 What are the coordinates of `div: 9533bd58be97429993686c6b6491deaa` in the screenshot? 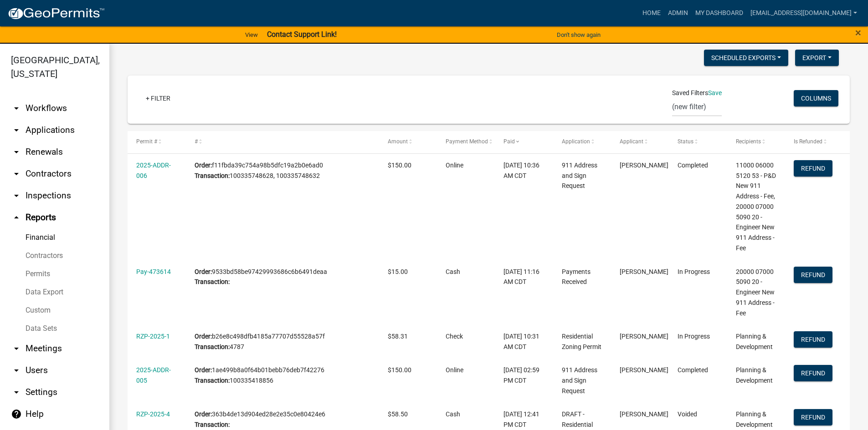 It's located at (282, 277).